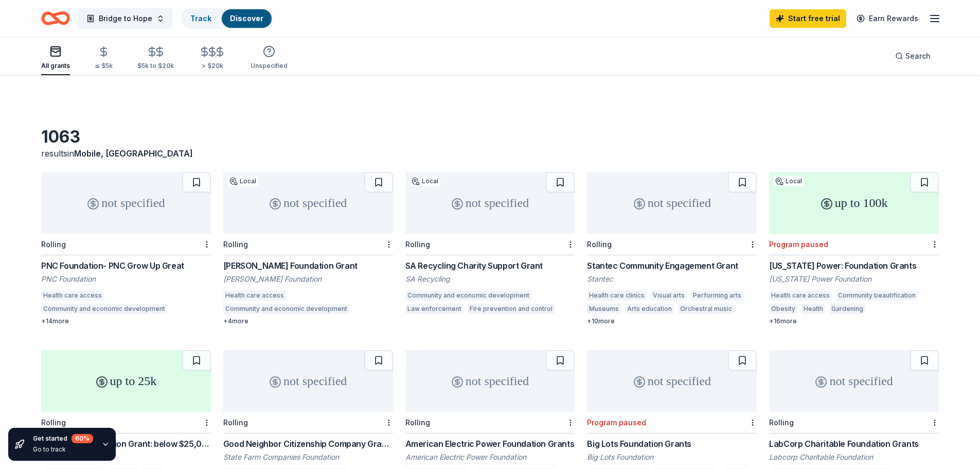 This screenshot has width=980, height=469. I want to click on div: Go to track, so click(63, 449).